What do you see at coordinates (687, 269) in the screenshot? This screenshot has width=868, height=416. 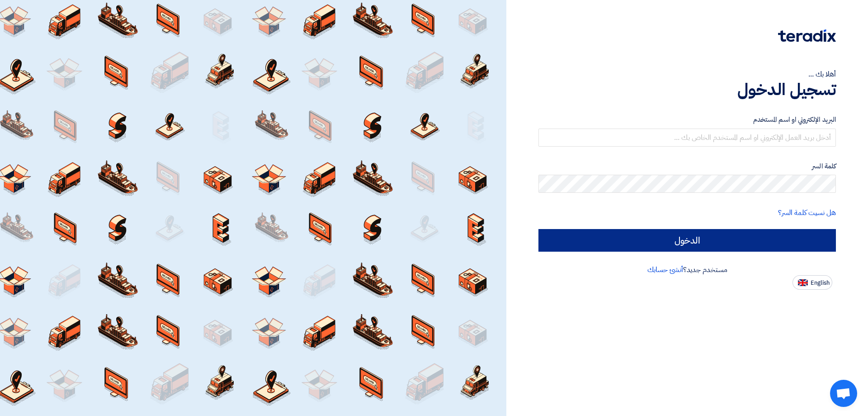 I see `div: مستخدم جديد؟` at bounding box center [687, 269].